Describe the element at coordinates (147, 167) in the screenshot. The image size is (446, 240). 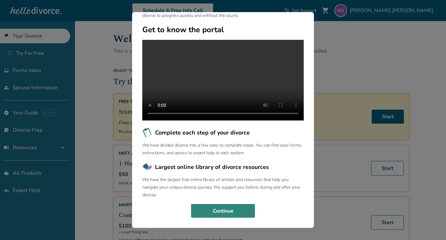
I see `img: Largest online library of divorce resources` at that location.